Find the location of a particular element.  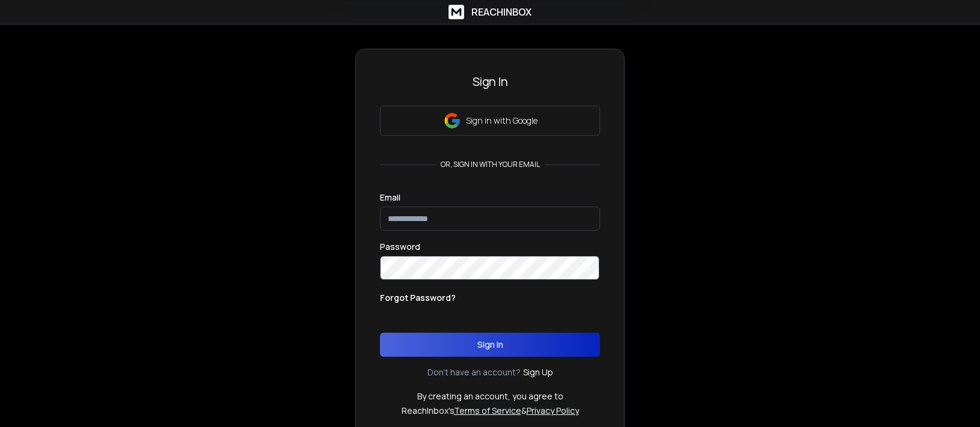

p: ReachInbox's & is located at coordinates (490, 411).